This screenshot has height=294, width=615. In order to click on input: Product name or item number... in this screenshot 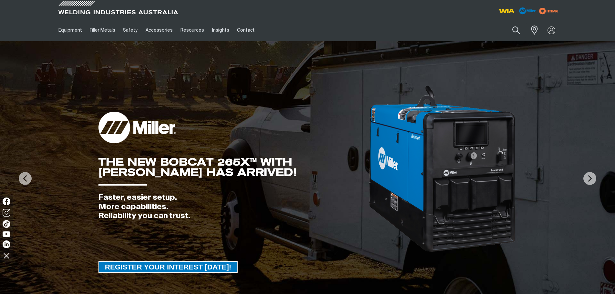, I will do `click(511, 30)`.